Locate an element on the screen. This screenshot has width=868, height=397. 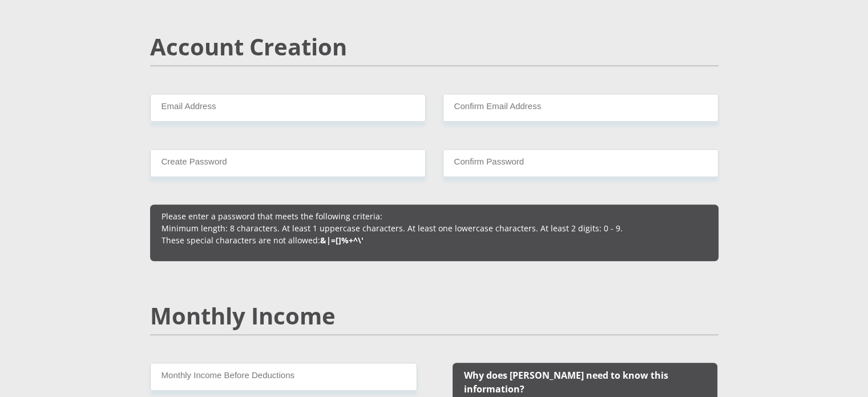
input: Create Password is located at coordinates (288, 163).